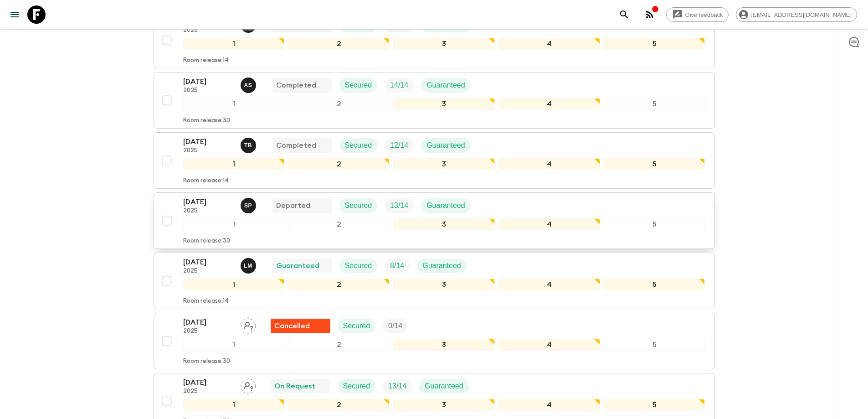  What do you see at coordinates (697, 15) in the screenshot?
I see `a: Give feedback` at bounding box center [697, 15].